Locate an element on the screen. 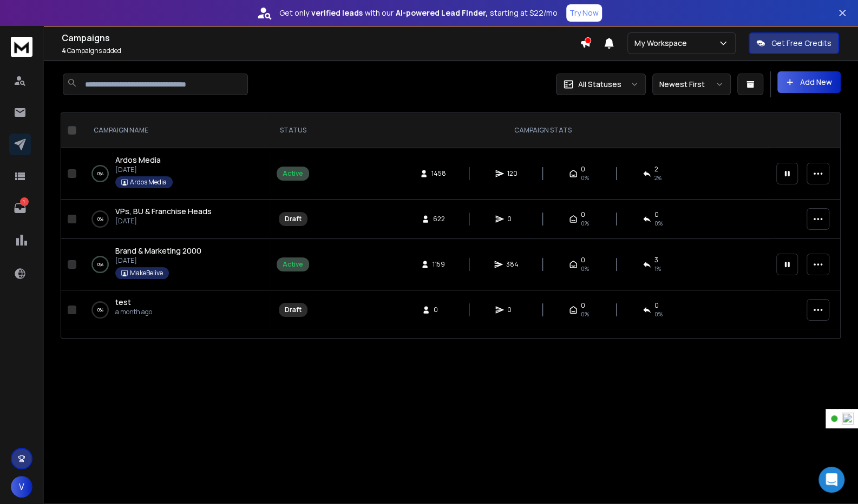 This screenshot has height=504, width=858. span: Brand & Marketing 2000 is located at coordinates (158, 251).